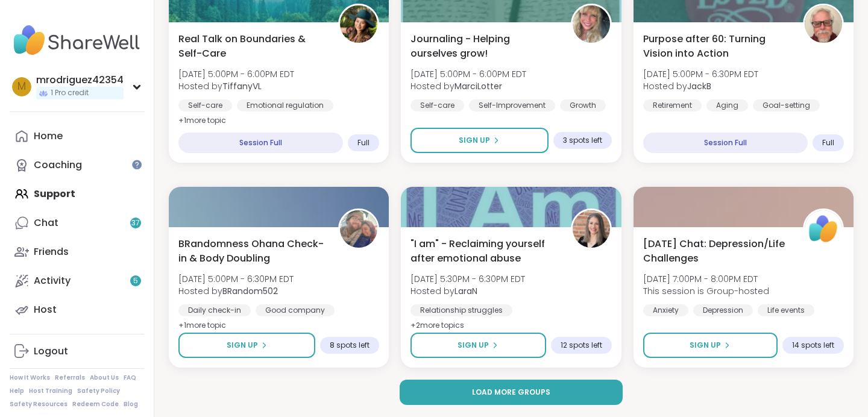 This screenshot has width=868, height=417. What do you see at coordinates (77, 310) in the screenshot?
I see `a: Host` at bounding box center [77, 310].